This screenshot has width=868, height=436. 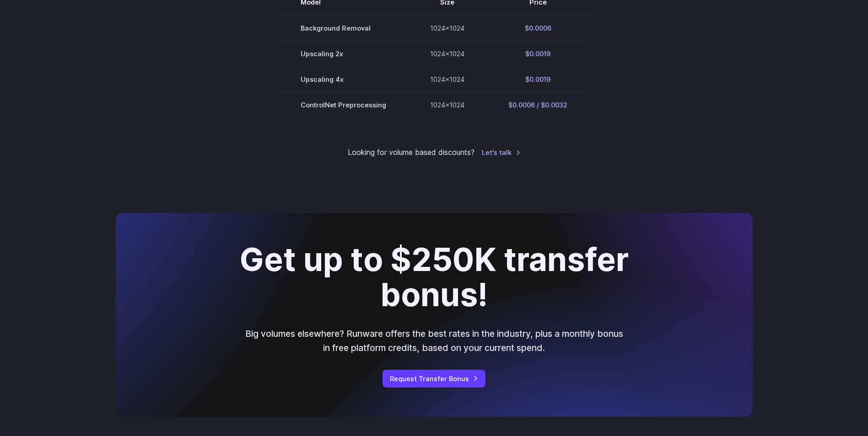 What do you see at coordinates (501, 152) in the screenshot?
I see `a: Let's talk` at bounding box center [501, 152].